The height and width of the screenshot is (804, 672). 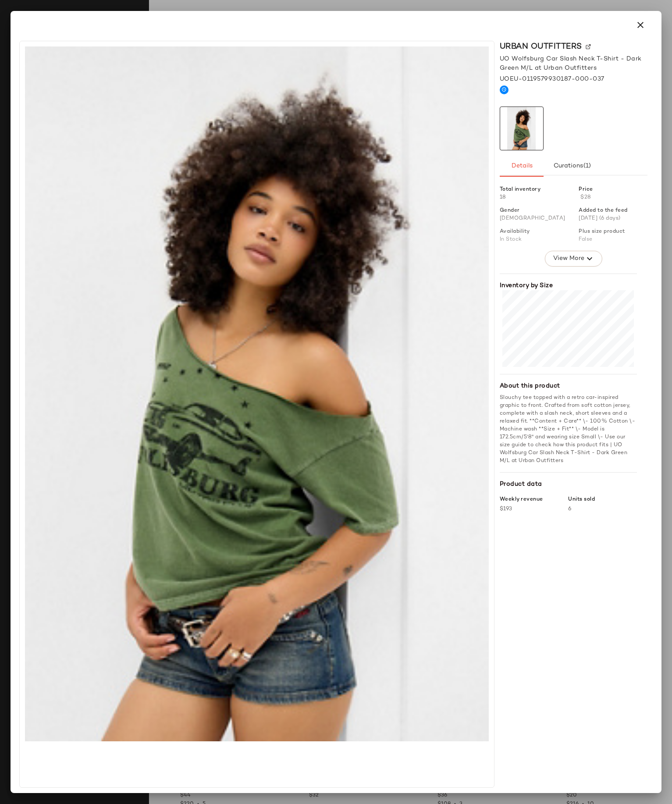 What do you see at coordinates (568, 386) in the screenshot?
I see `div: About this product` at bounding box center [568, 386].